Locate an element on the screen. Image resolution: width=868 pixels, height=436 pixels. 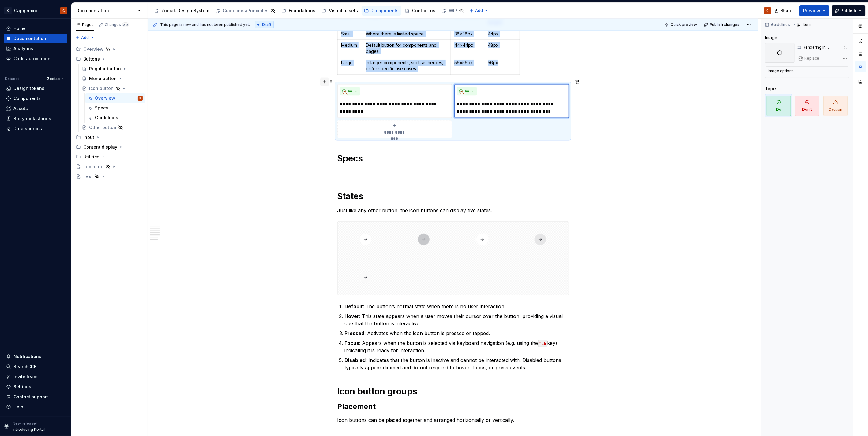
p: In larger components, such as heroes, or for specific use cases. is located at coordinates (406, 66).